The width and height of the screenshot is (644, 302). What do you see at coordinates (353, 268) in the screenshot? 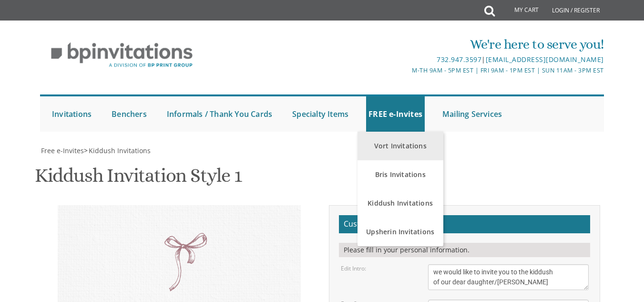
I see `label: Edit Intro:` at bounding box center [353, 268].